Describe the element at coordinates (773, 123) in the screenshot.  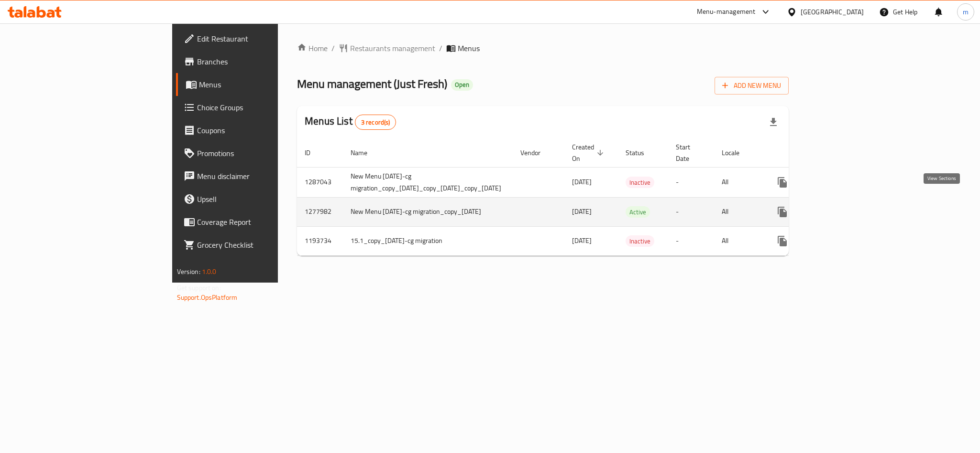
I see `div: Export file` at that location.